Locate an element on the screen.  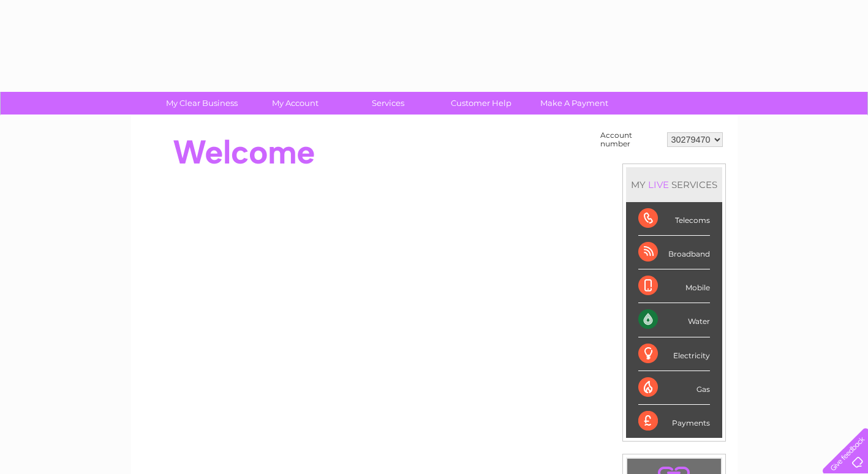
div: Water is located at coordinates (674, 320).